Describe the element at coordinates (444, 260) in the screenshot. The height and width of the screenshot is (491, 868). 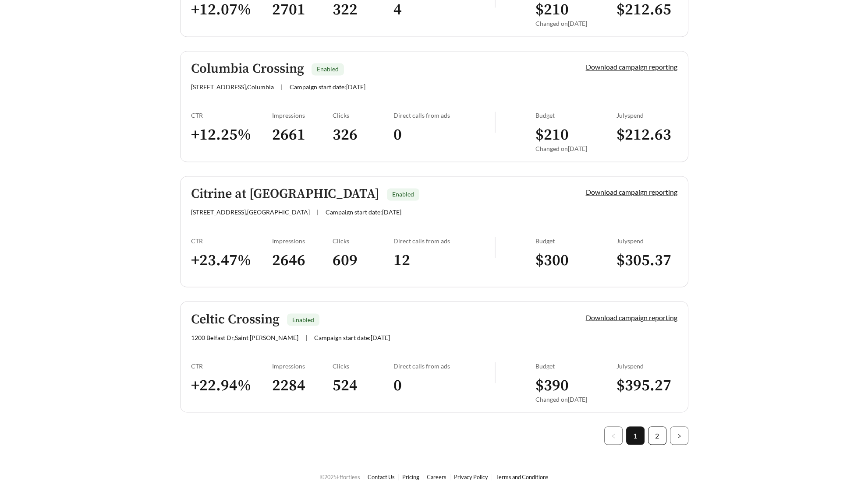
I see `h3: 12` at that location.